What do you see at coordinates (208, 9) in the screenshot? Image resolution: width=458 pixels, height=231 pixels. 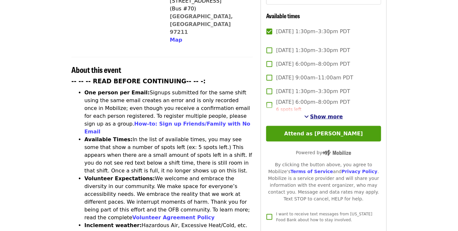 I see `div: (Bus #70)` at bounding box center [208, 9].